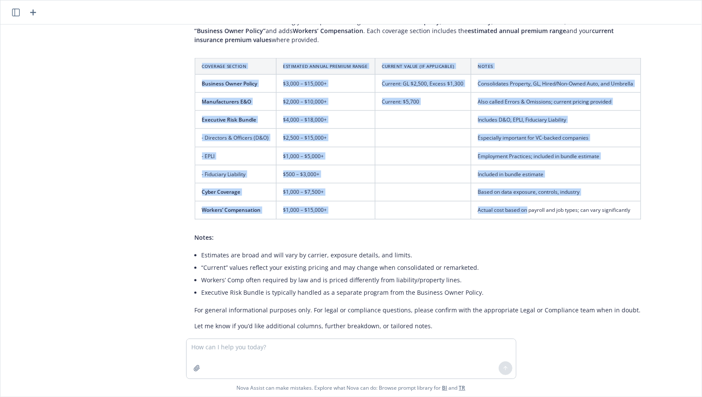  What do you see at coordinates (325, 84) in the screenshot?
I see `td: $3,000 – $15,000+` at bounding box center [325, 84].